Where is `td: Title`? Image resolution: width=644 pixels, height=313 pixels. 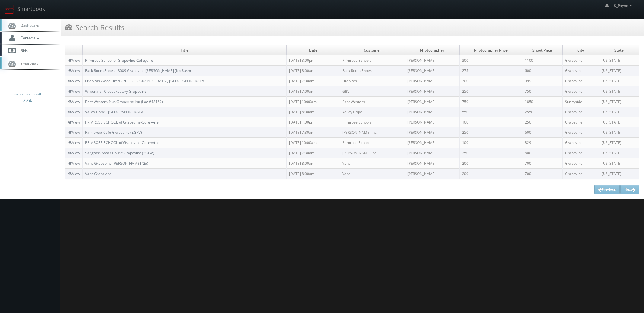 td: Title is located at coordinates (185, 50).